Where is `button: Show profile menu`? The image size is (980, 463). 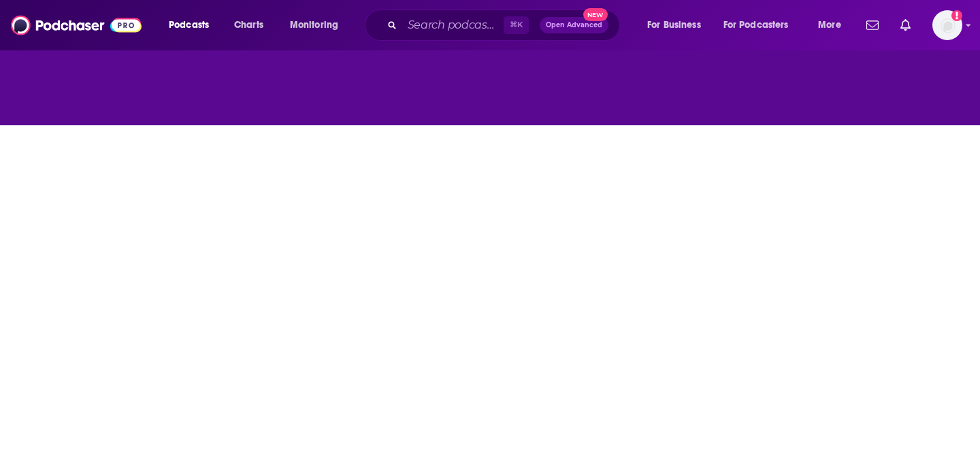
button: Show profile menu is located at coordinates (947, 26).